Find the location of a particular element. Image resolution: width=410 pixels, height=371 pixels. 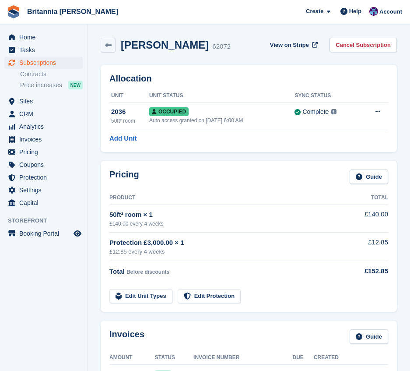

span: CRM is located at coordinates (46, 114).